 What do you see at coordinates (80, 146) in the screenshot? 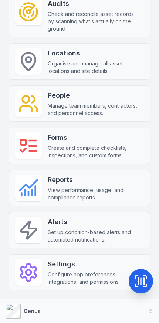
I see `a: FormsCreate and complete checklists, inspections, and custom forms.` at bounding box center [80, 146].